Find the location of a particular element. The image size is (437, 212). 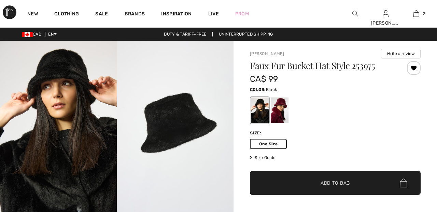

a: 2 is located at coordinates (416, 14).